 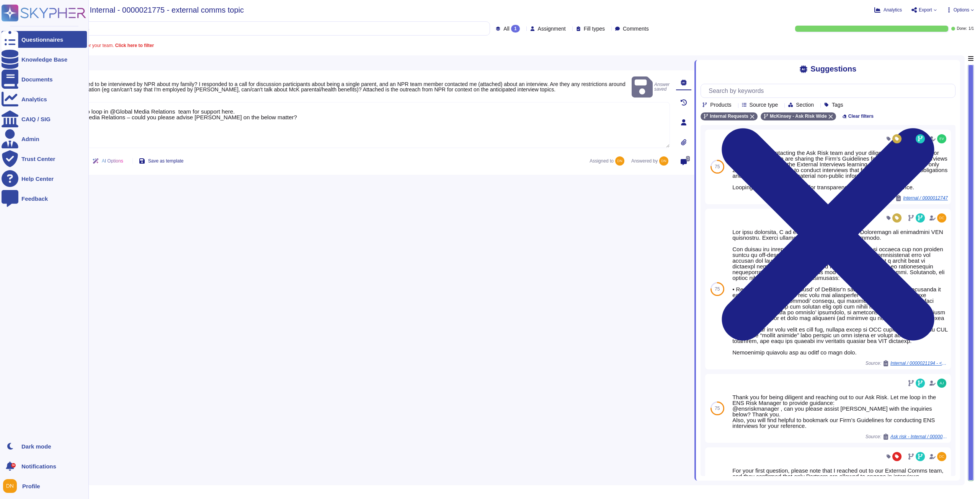 I want to click on a: Questionnaires, so click(x=44, y=39).